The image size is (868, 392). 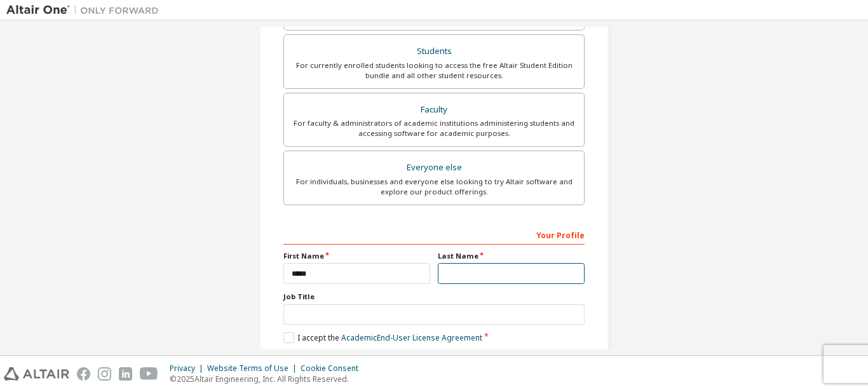 I want to click on img: Altair One, so click(x=86, y=10).